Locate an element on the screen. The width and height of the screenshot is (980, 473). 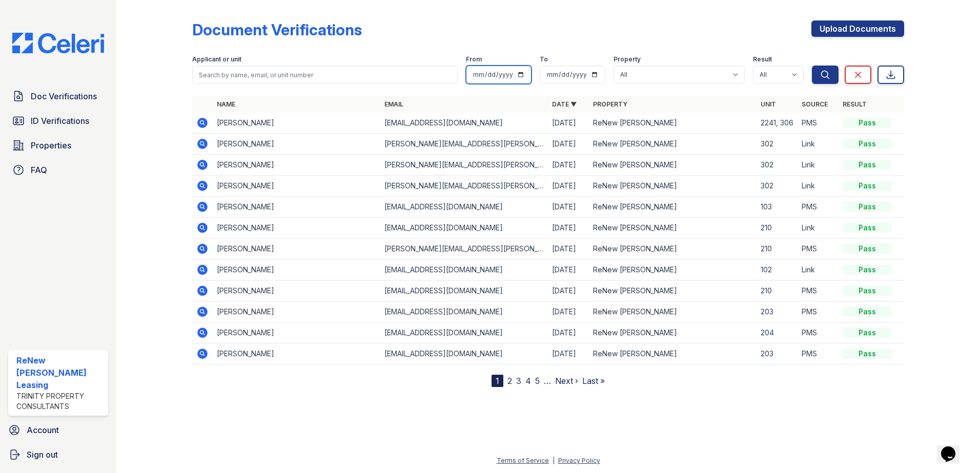
div: Trinity Property Consultants is located at coordinates (60, 402).